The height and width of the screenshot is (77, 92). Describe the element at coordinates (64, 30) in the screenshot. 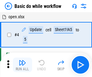

I see `div: Sheet1!A5` at that location.